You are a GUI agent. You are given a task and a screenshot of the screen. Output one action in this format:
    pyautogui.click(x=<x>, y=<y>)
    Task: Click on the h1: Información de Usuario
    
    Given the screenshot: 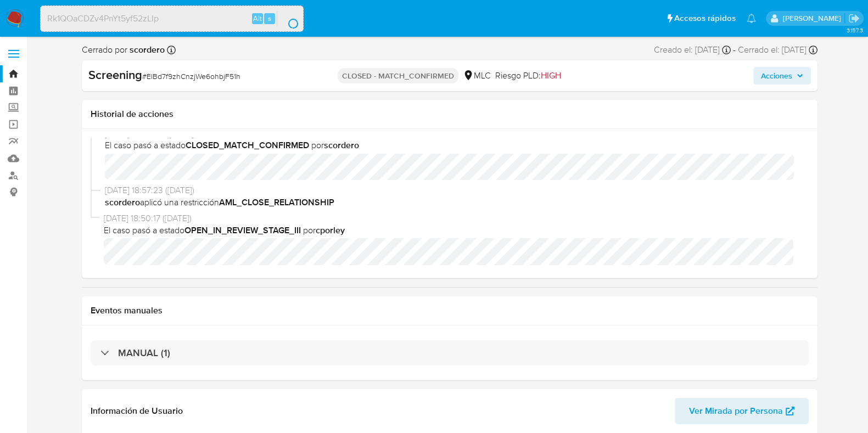 What is the action you would take?
    pyautogui.click(x=137, y=411)
    